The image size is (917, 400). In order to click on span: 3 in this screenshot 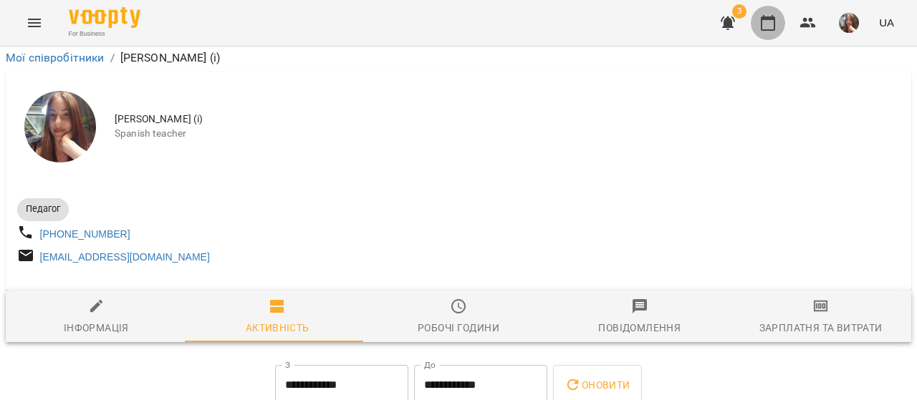, I will do `click(739, 11)`.